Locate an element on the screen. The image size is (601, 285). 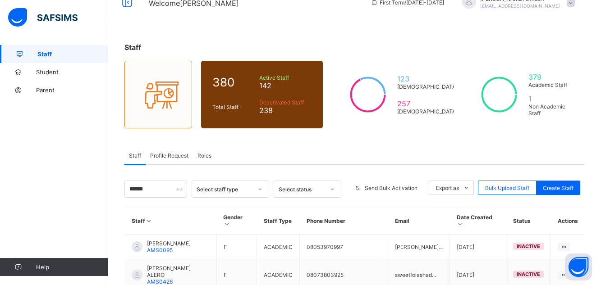
span: 257 is located at coordinates (427, 104).